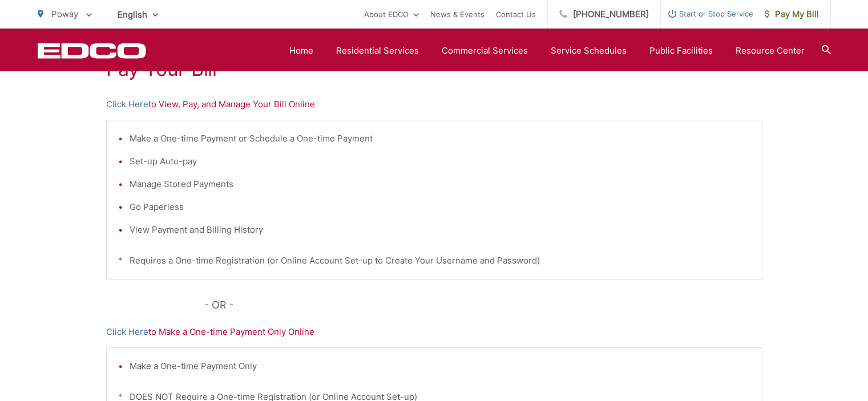 Image resolution: width=868 pixels, height=401 pixels. Describe the element at coordinates (439, 138) in the screenshot. I see `li: Make a One-time Payment or Schedule a One-time Payment` at that location.